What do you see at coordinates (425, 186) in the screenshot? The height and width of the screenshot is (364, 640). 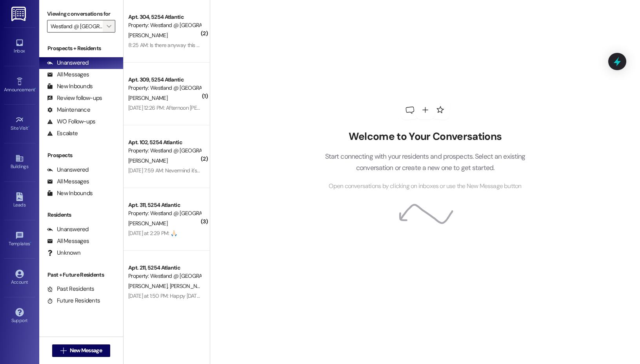 I see `span: Open conversations by clicking on inboxes or use the New Message button` at bounding box center [425, 186].